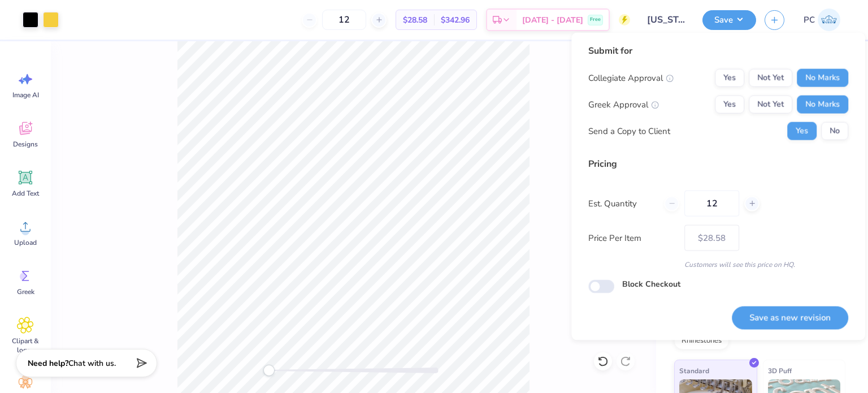 The image size is (868, 393). I want to click on span: Image AI, so click(26, 95).